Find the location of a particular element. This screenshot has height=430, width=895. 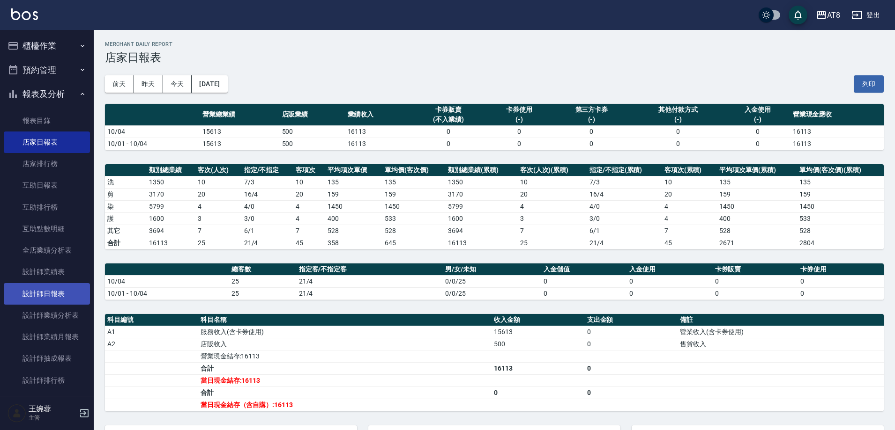

td: 營業現金結存:16113 is located at coordinates (345, 356).